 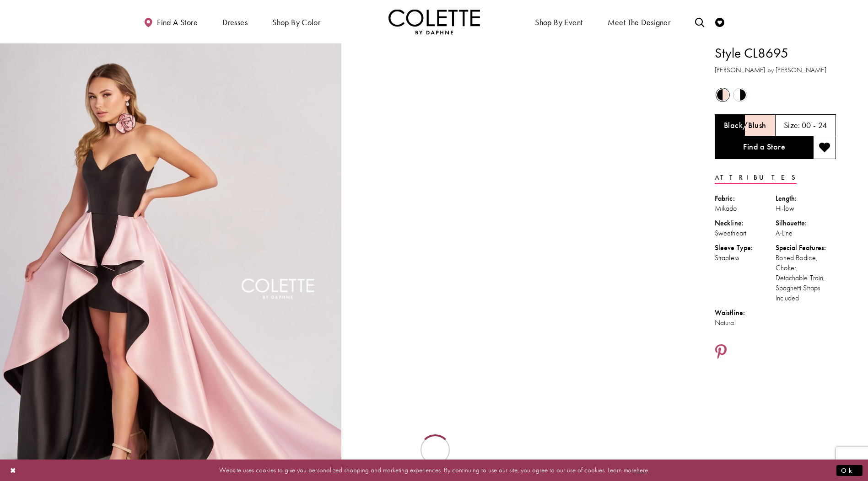 I want to click on span: Find a store, so click(x=177, y=23).